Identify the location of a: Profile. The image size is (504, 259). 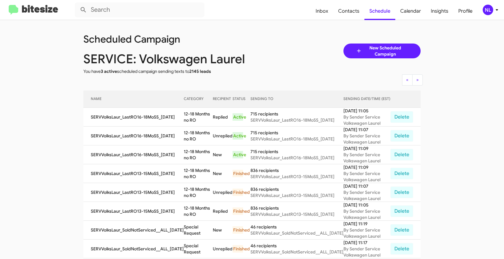
(465, 11).